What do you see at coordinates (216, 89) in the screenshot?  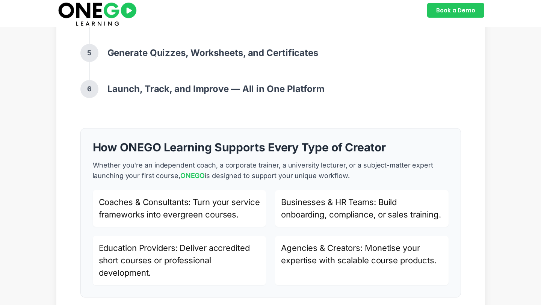 I see `h2: Launch, Track, and Improve — All in One Platform` at bounding box center [216, 89].